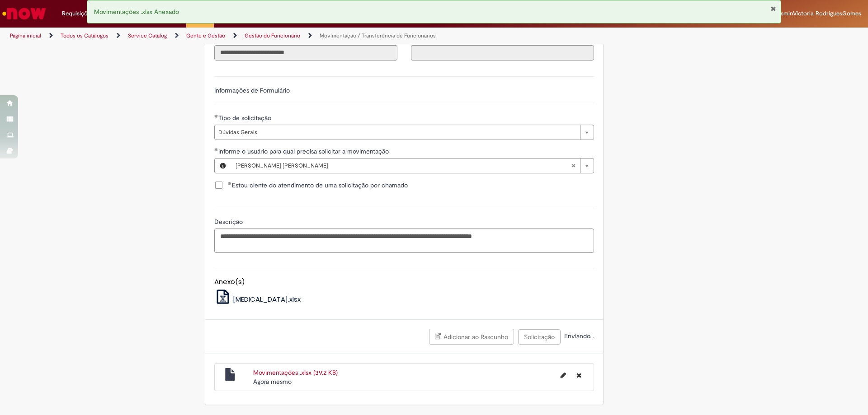 Image resolution: width=868 pixels, height=415 pixels. What do you see at coordinates (223, 166) in the screenshot?
I see `button: informe o usuário para qual precisa solicitar a movimentação, Visualizar este registro Jose Cardo...` at bounding box center [223, 166].